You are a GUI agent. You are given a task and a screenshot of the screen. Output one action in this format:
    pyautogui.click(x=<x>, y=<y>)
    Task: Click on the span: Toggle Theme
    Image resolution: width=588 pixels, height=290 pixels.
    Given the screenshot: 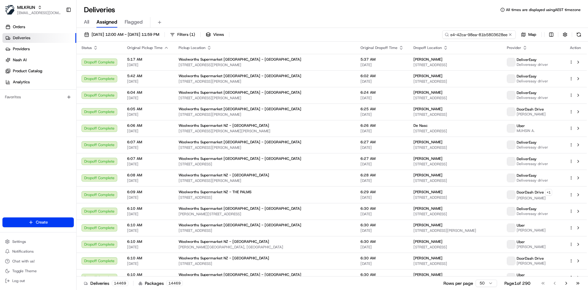 What is the action you would take?
    pyautogui.click(x=25, y=271)
    